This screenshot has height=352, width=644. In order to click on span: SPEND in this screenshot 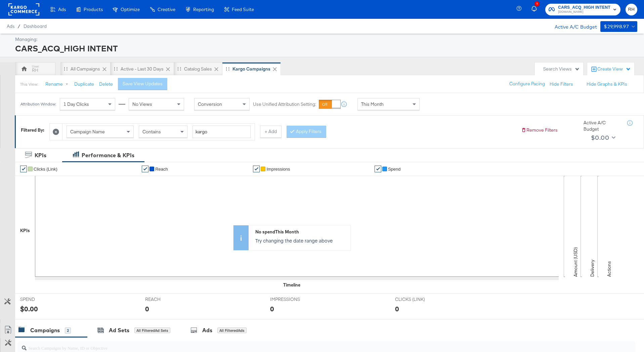, I will do `click(45, 299)`.